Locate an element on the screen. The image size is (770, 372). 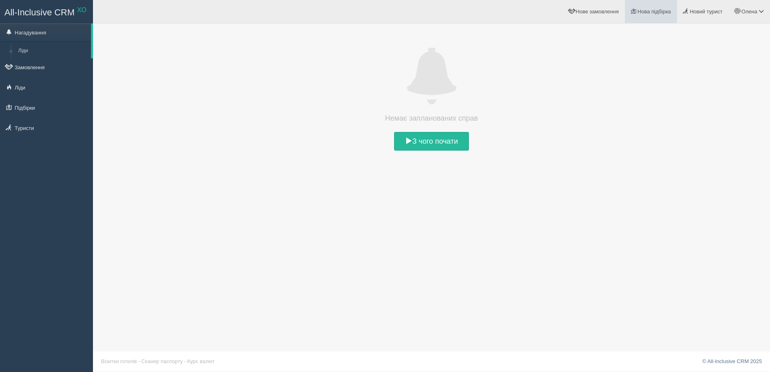
span: Нова підбірка is located at coordinates (654, 11).